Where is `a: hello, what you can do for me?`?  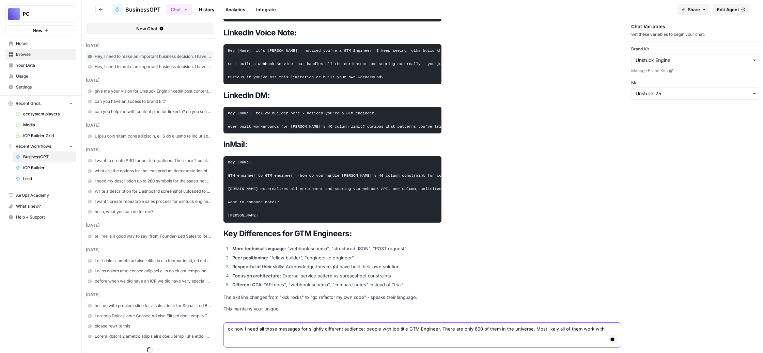
a: hello, what you can do for me? is located at coordinates (150, 212).